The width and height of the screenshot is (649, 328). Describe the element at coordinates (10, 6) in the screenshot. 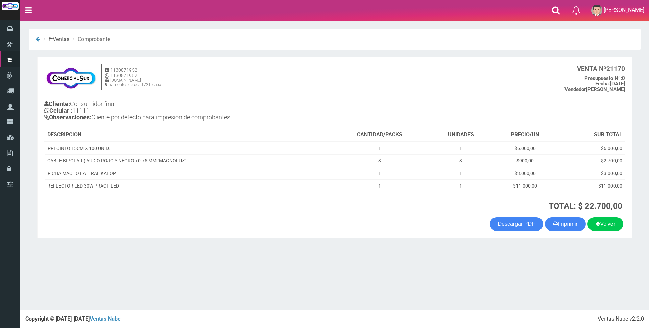

I see `img: Logo grande` at that location.